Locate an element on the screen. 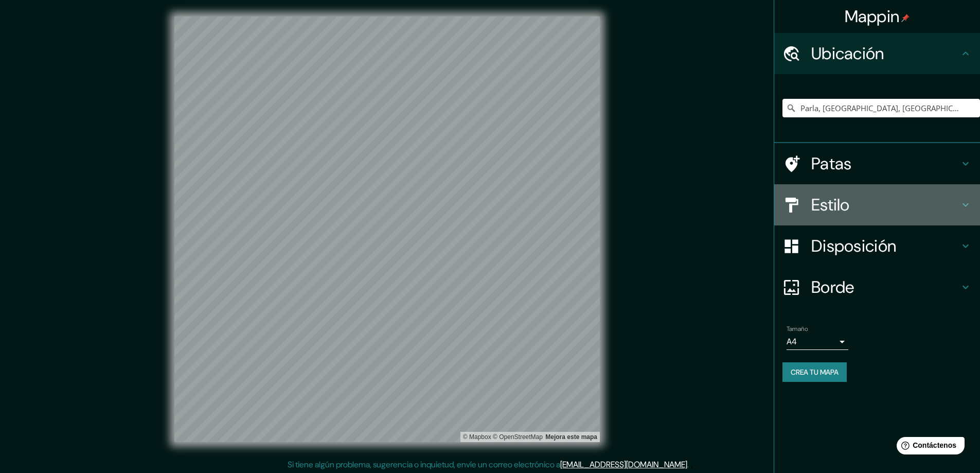 This screenshot has width=980, height=473. div: Ubicación is located at coordinates (877, 53).